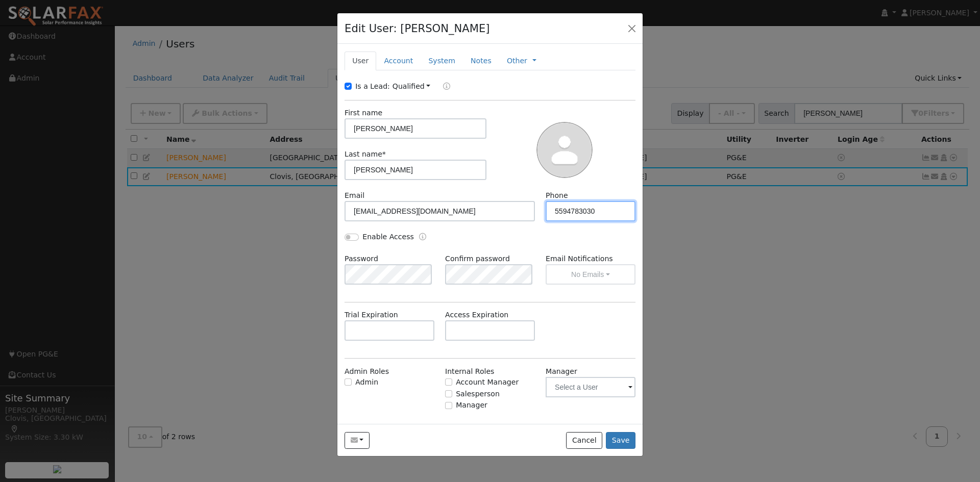  What do you see at coordinates (371, 315) in the screenshot?
I see `label: Trial Expiration` at bounding box center [371, 315].